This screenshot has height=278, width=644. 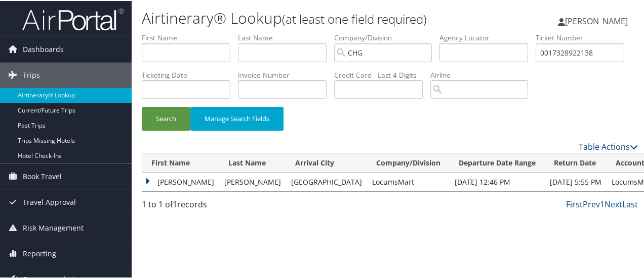 What do you see at coordinates (386, 37) in the screenshot?
I see `label: Company/Division` at bounding box center [386, 37].